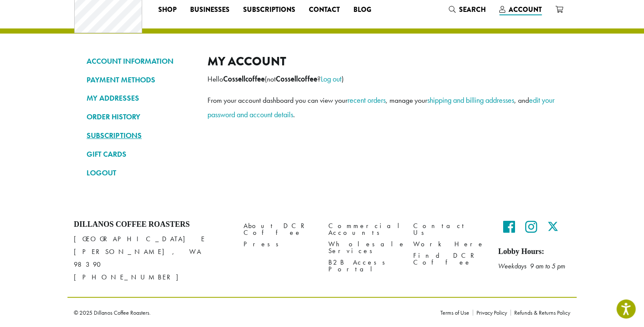 The image size is (644, 327). I want to click on span: Subscriptions, so click(269, 10).